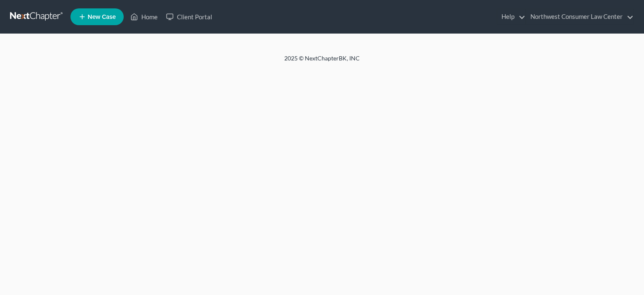 The image size is (644, 295). What do you see at coordinates (511, 17) in the screenshot?
I see `a: Help` at bounding box center [511, 17].